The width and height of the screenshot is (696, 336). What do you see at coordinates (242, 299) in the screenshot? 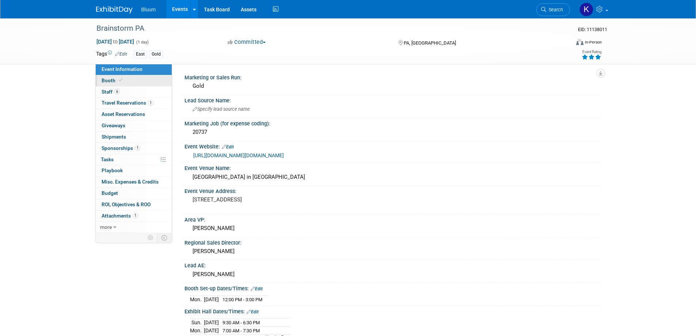
I see `span: 12:00 PM - 3:00 PM` at bounding box center [242, 299].